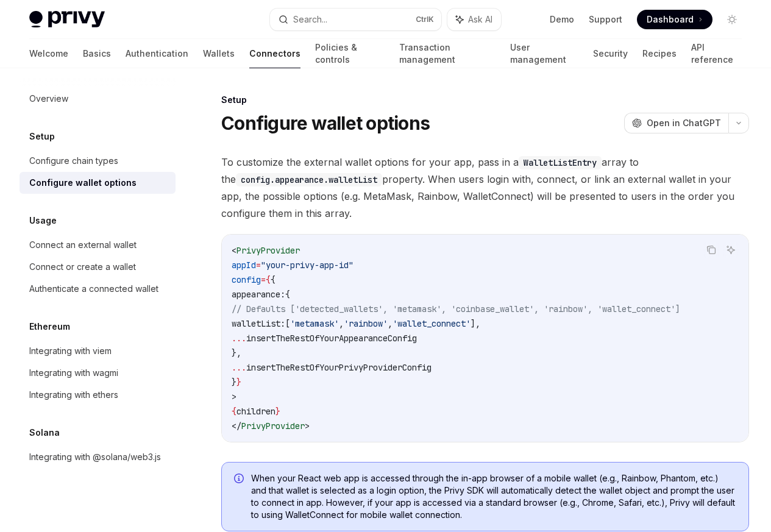 The width and height of the screenshot is (771, 532). I want to click on span: Ctrl K, so click(425, 19).